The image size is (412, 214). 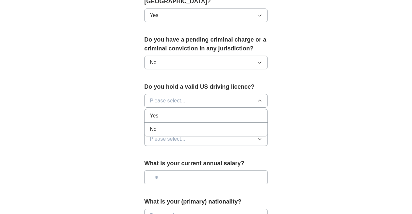 I want to click on label: What is your (primary) nationality?, so click(x=206, y=202).